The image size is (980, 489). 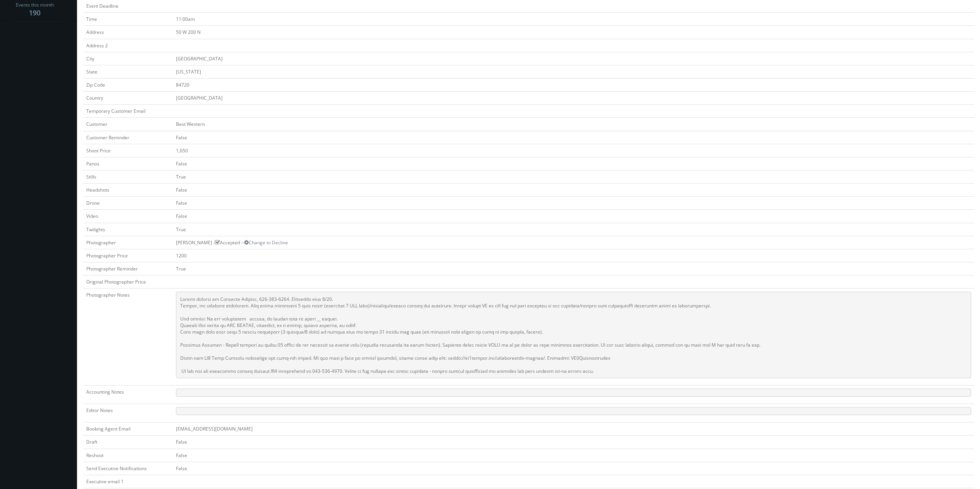 What do you see at coordinates (128, 256) in the screenshot?
I see `td: Photographer Price` at bounding box center [128, 256].